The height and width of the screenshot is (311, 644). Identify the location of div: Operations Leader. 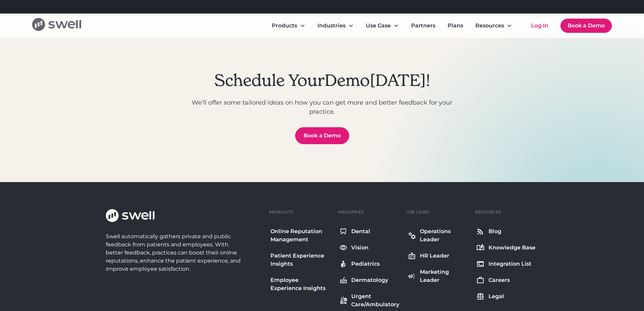
(444, 236).